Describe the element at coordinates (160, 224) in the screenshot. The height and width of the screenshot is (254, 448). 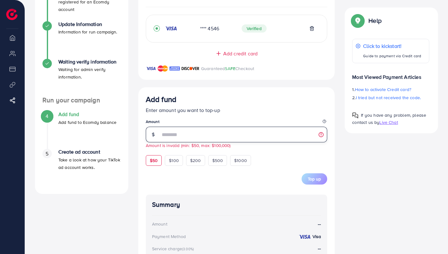
I see `div: Amount` at that location.